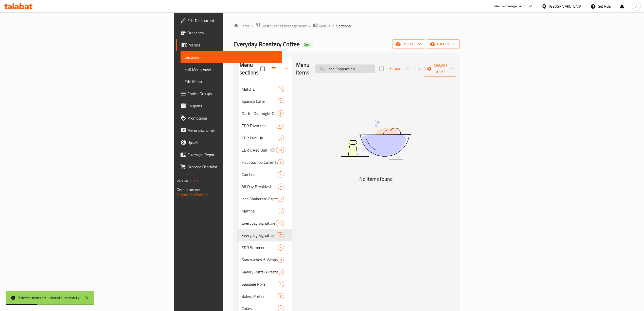 Image resolution: width=644 pixels, height=311 pixels. I want to click on span: 17, so click(280, 235).